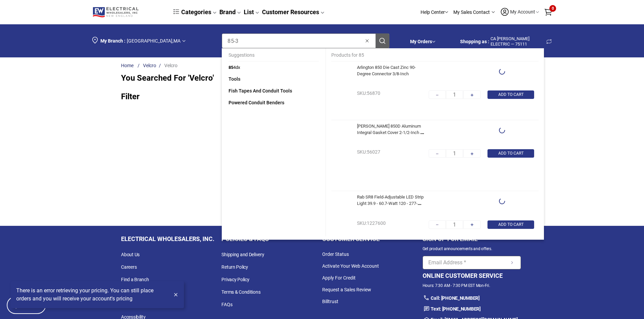  Describe the element at coordinates (171, 279) in the screenshot. I see `div: Find a Branch` at that location.